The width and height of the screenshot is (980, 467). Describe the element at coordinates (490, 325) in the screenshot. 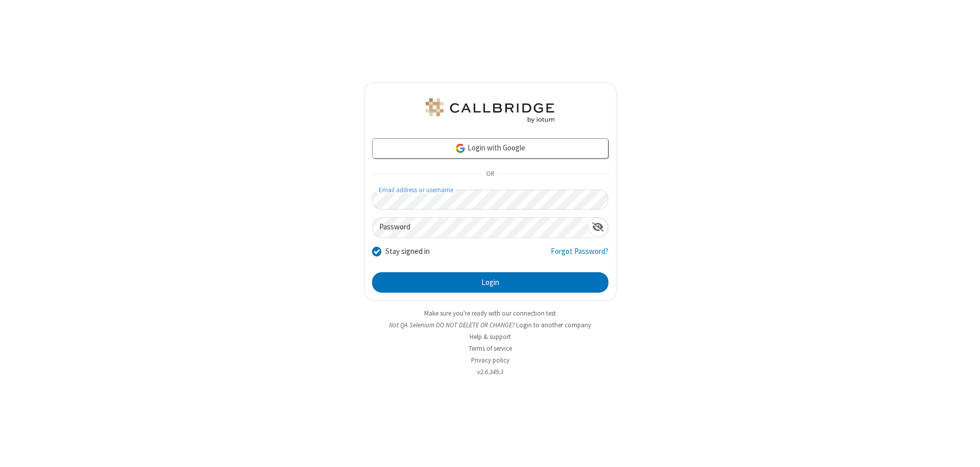

I see `li: Not QA Selenium DO NOT DELETE OR CHANGE?` at that location.